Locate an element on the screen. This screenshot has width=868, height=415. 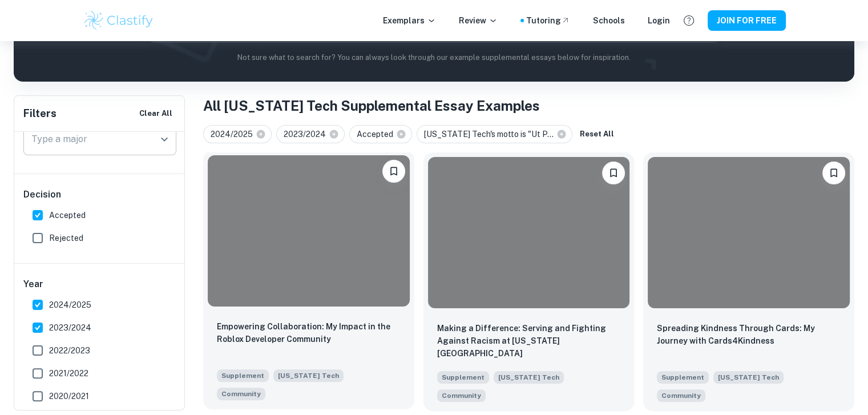
p: Making a Difference: Serving and Fighting Against Racism at Virginia Tech is located at coordinates (529, 340).